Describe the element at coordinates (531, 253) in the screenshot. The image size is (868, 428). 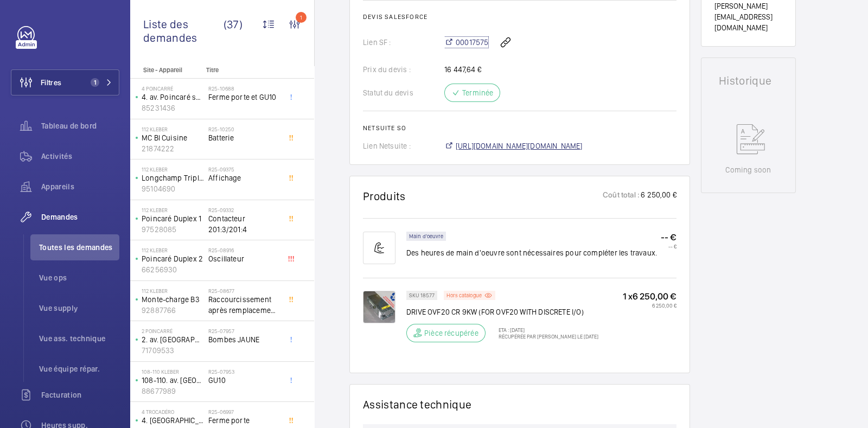
I see `p: Des heures de main d'oeuvre sont nécessaires pour compléter les travaux.` at that location.